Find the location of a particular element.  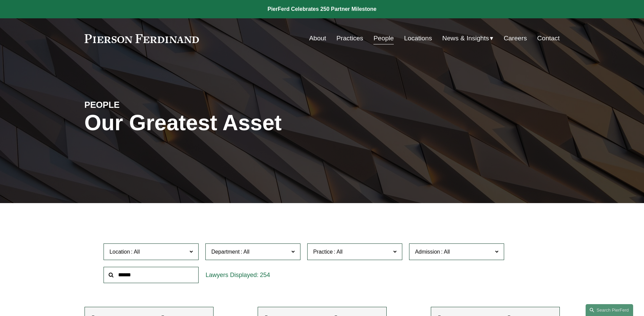

a: Search this site is located at coordinates (609, 310).